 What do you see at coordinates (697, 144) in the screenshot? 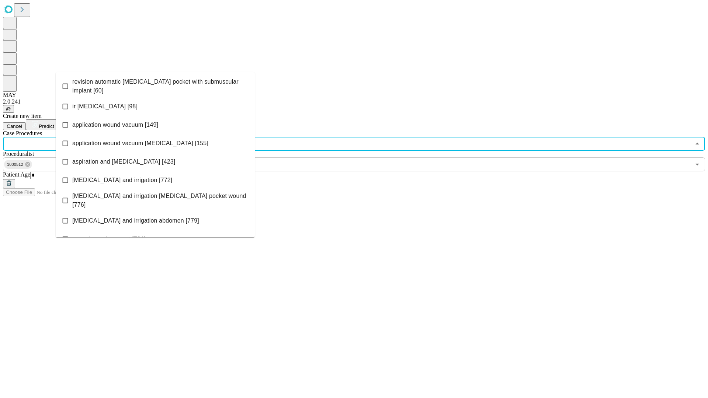
I see `button: Close` at bounding box center [697, 144].